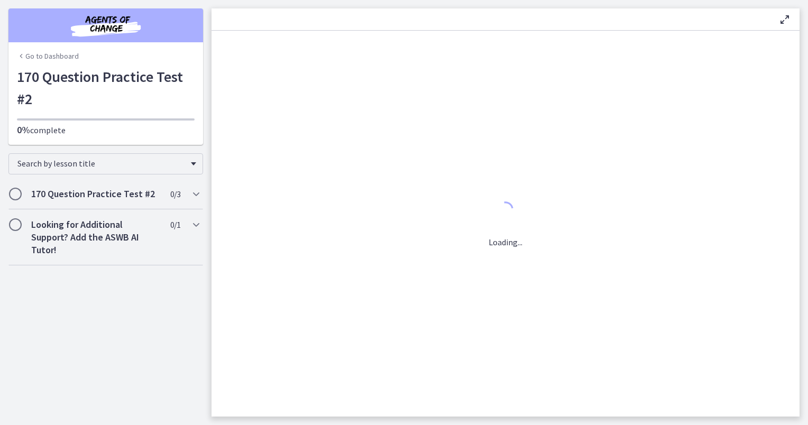 The image size is (808, 425). Describe the element at coordinates (96, 194) in the screenshot. I see `h2: 170 Question Practice Test #2` at that location.